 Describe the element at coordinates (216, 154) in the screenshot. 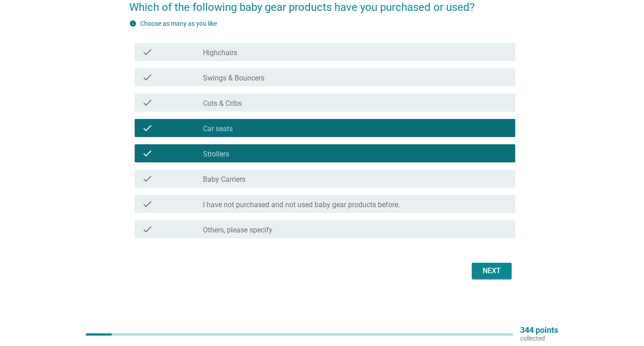

I see `label: Strollers` at that location.